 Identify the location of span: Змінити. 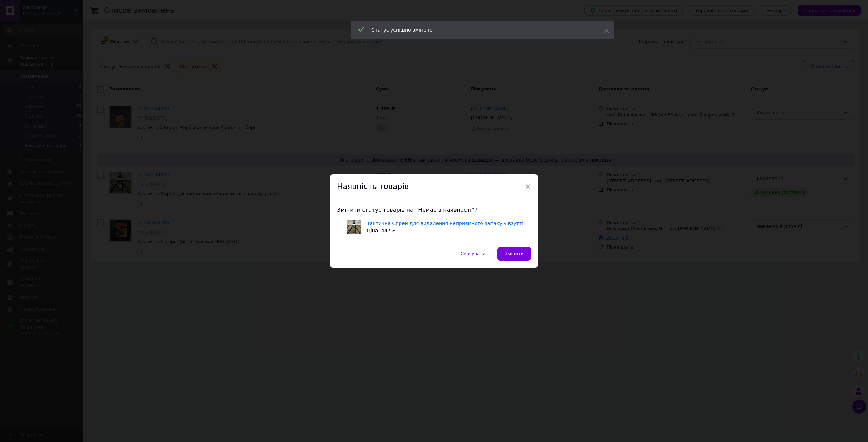
(514, 253).